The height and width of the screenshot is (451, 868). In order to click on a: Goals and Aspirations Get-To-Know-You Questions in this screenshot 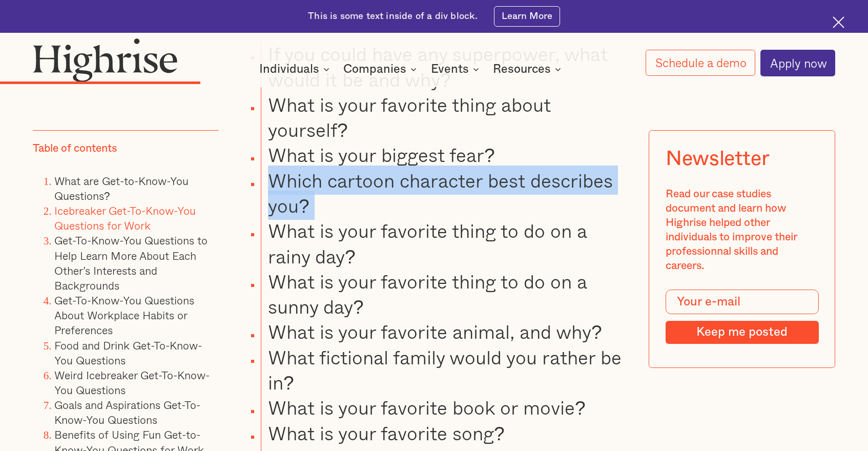, I will do `click(127, 412)`.